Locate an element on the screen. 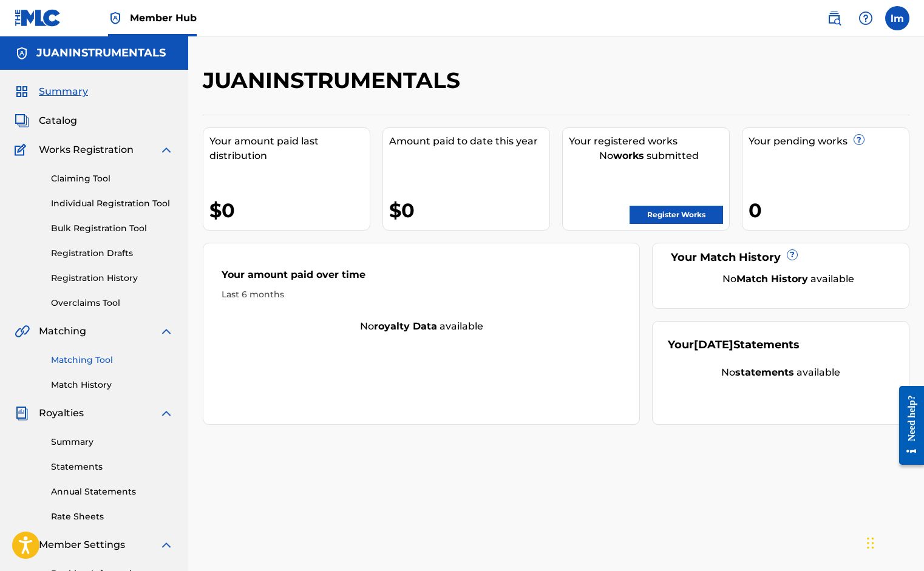  span: Matching is located at coordinates (63, 331).